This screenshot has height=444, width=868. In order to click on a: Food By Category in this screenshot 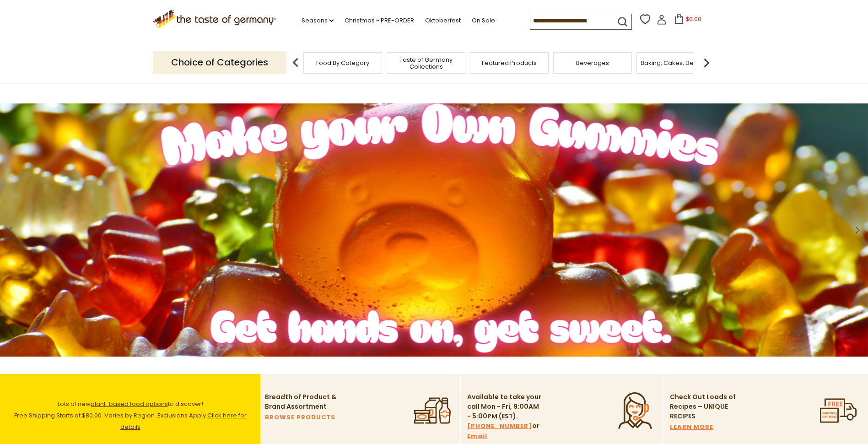, I will do `click(343, 63)`.